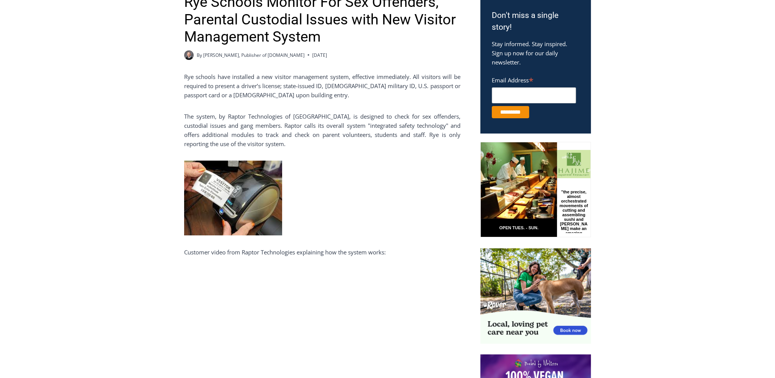 The width and height of the screenshot is (775, 378). What do you see at coordinates (199, 55) in the screenshot?
I see `span: By` at bounding box center [199, 55].